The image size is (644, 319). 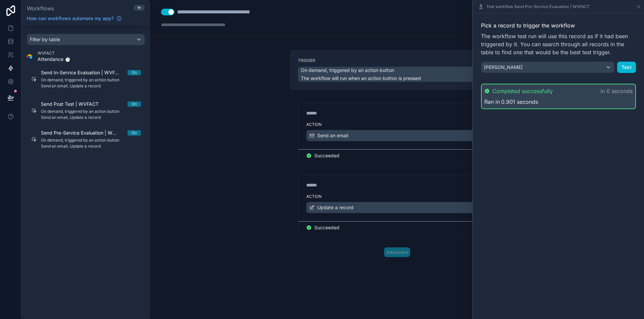 What do you see at coordinates (492, 102) in the screenshot?
I see `span: Ran in` at bounding box center [492, 102].